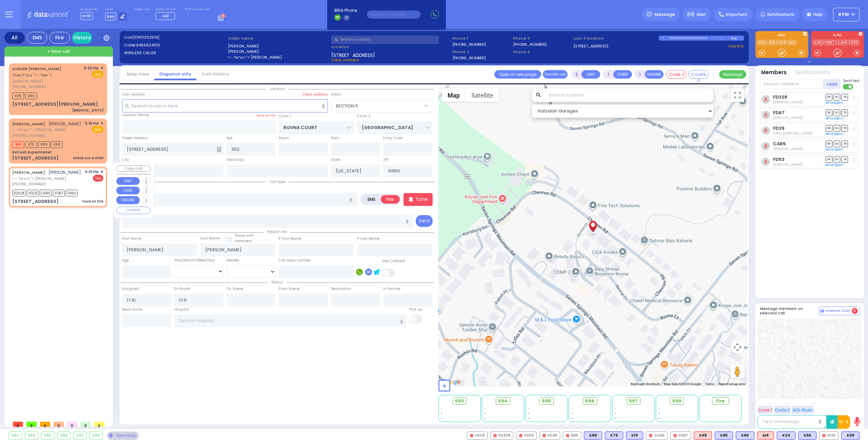 The height and width of the screenshot is (442, 868). What do you see at coordinates (698, 74) in the screenshot?
I see `button: Covered` at bounding box center [698, 74].